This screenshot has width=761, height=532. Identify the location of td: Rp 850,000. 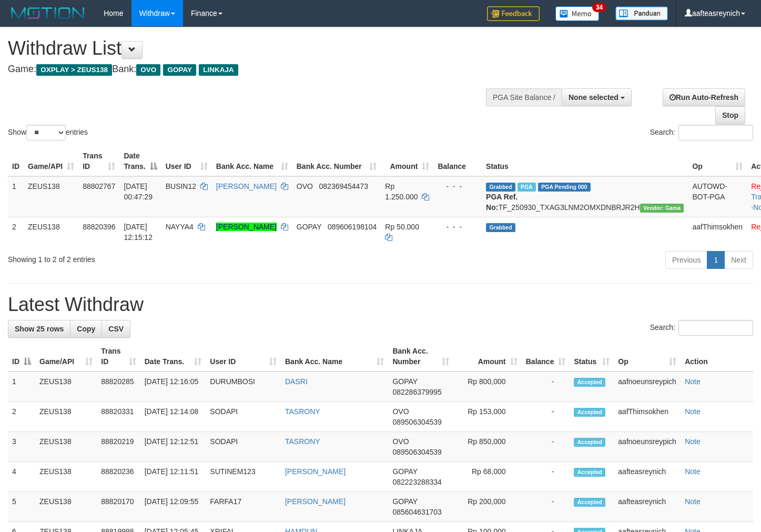
(488, 446).